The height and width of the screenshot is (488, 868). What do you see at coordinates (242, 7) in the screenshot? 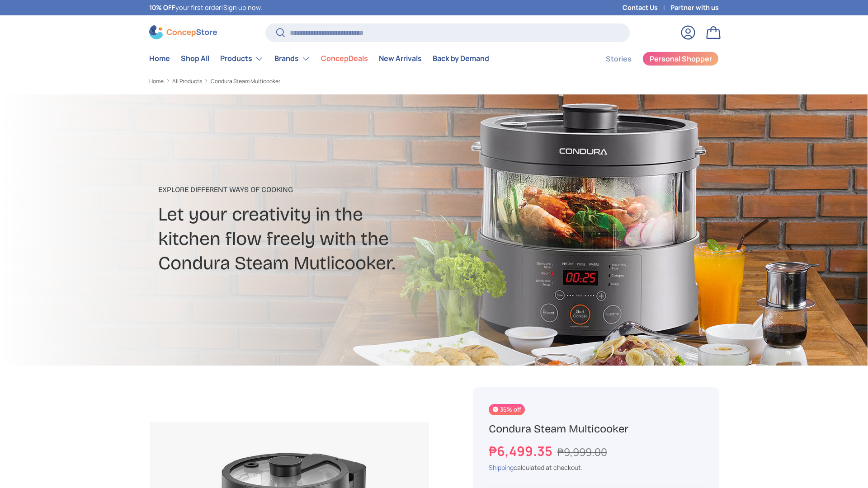
I see `a: Sign up now` at bounding box center [242, 7].